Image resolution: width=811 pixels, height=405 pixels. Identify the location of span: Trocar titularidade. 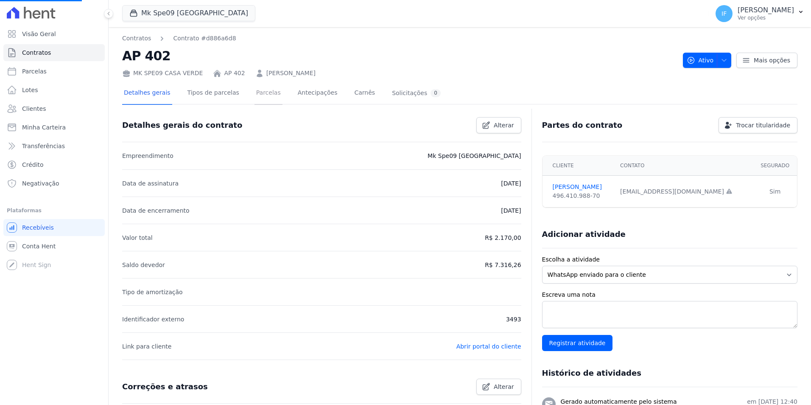
(763, 125).